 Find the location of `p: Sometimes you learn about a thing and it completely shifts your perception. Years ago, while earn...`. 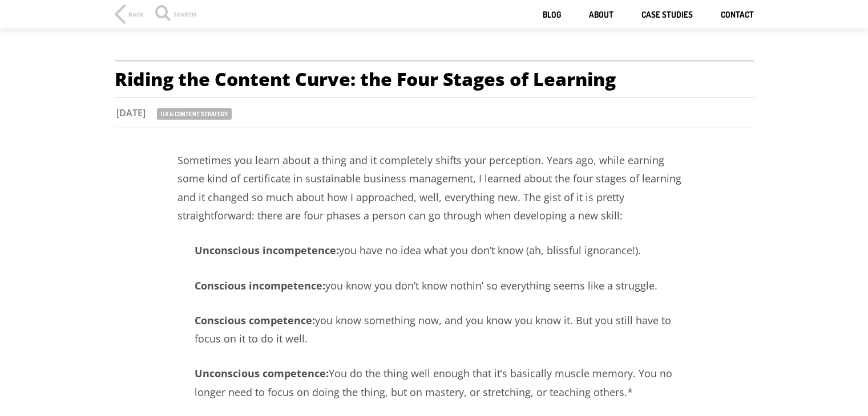

p: Sometimes you learn about a thing and it completely shifts your perception. Years ago, while earn... is located at coordinates (434, 188).